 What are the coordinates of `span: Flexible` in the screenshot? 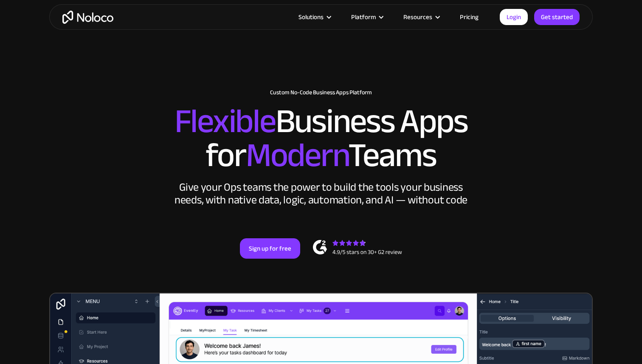 It's located at (225, 121).